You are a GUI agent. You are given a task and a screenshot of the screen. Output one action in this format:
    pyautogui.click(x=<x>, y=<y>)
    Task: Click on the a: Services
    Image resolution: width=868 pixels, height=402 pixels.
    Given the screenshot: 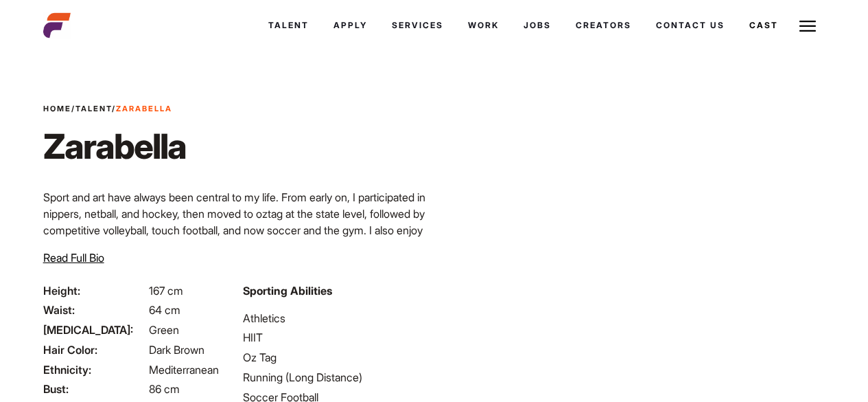 What is the action you would take?
    pyautogui.click(x=417, y=25)
    